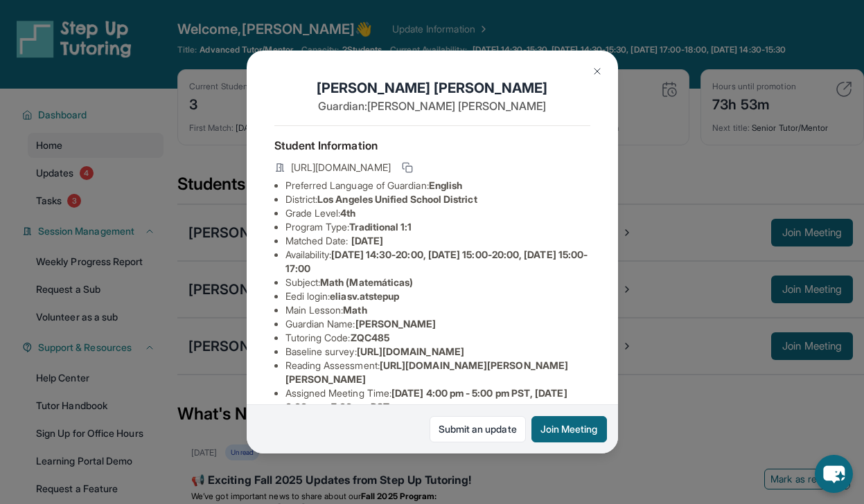  Describe the element at coordinates (397, 199) in the screenshot. I see `span: Los Angeles Unified School District` at that location.